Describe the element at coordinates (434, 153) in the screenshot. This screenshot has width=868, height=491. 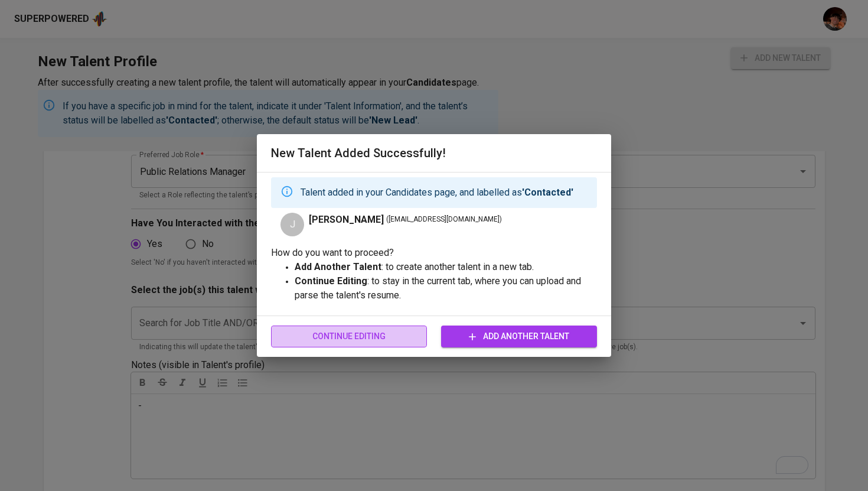
I see `h6: New Talent Added Successfully!` at that location.